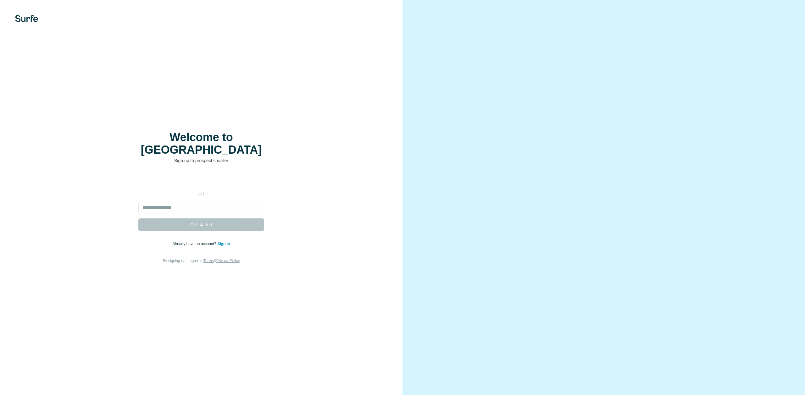 This screenshot has height=395, width=805. I want to click on a: Terms, so click(209, 261).